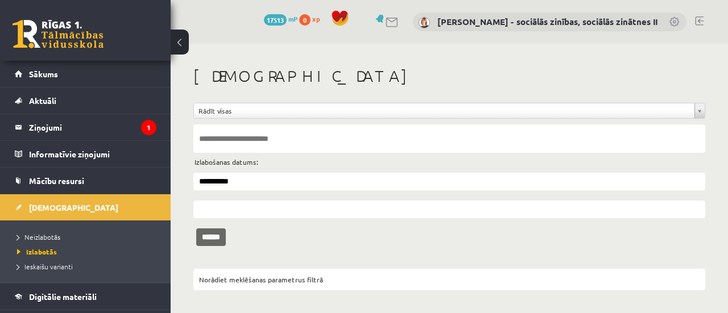  What do you see at coordinates (43, 101) in the screenshot?
I see `span: Aktuāli` at bounding box center [43, 101].